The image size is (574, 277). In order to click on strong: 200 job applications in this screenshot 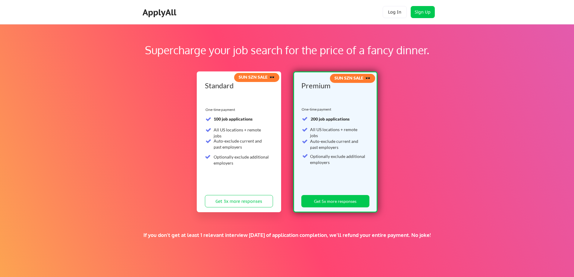, I will do `click(330, 119)`.